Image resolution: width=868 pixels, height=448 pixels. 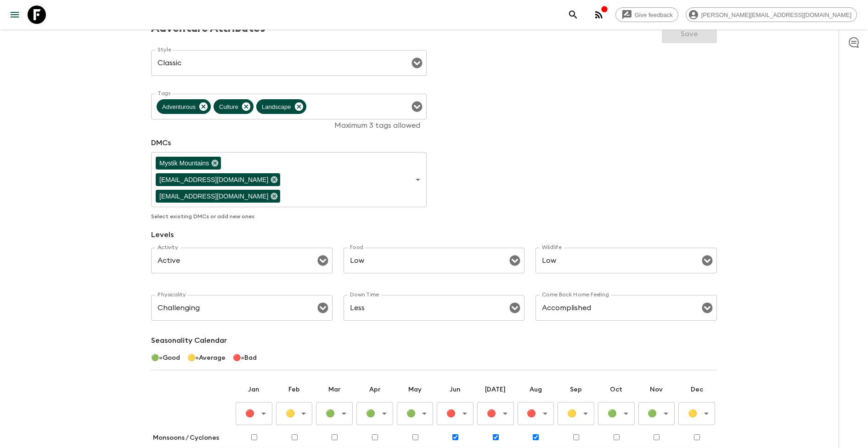 I want to click on span: Adventurous, so click(x=179, y=107).